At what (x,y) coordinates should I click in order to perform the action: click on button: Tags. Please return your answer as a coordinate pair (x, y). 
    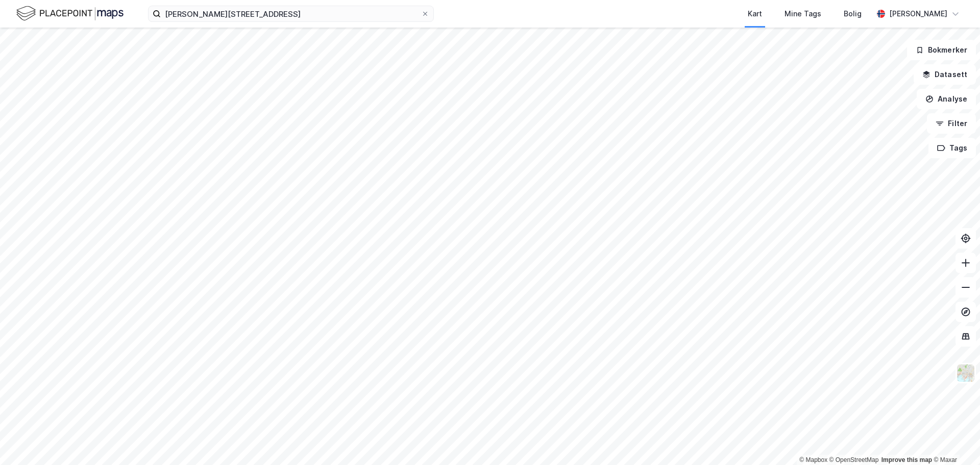
    Looking at the image, I should click on (952, 148).